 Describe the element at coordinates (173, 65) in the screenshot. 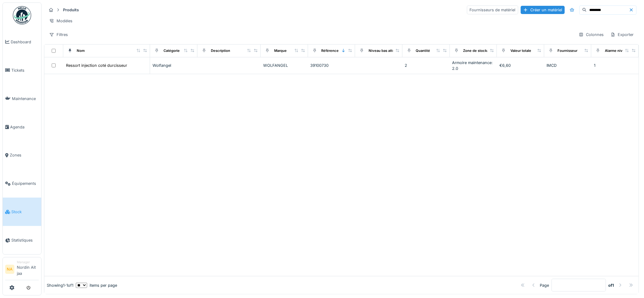

I see `div: Wolfangel` at that location.